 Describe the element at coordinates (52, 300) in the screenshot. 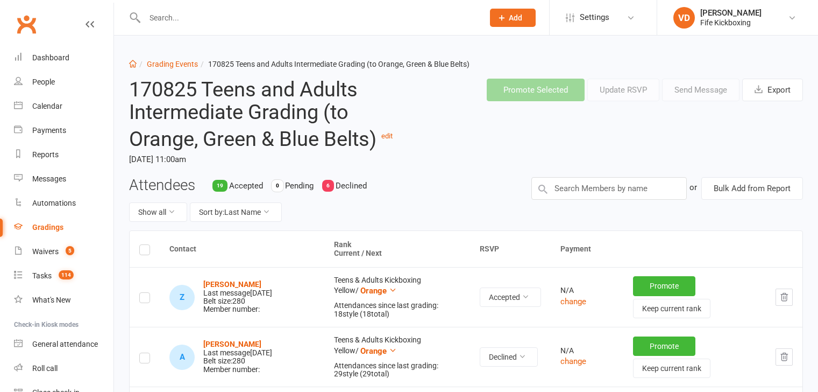

I see `div: What's New` at that location.